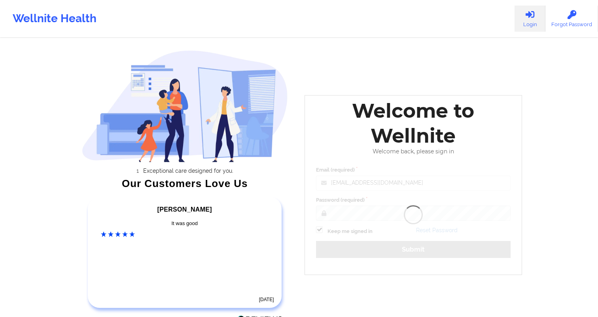  Describe the element at coordinates (188, 171) in the screenshot. I see `li: Exceptional care designed for you.` at that location.